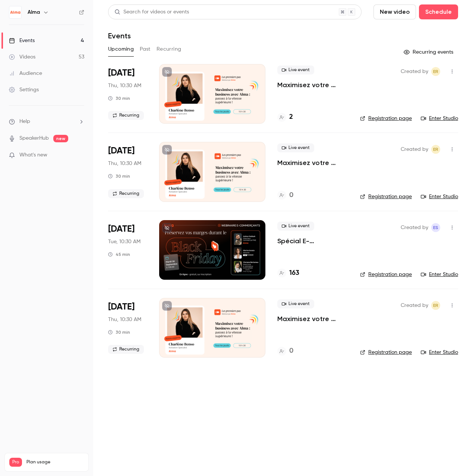  I want to click on span: Tue, 10:30 AM, so click(124, 242).